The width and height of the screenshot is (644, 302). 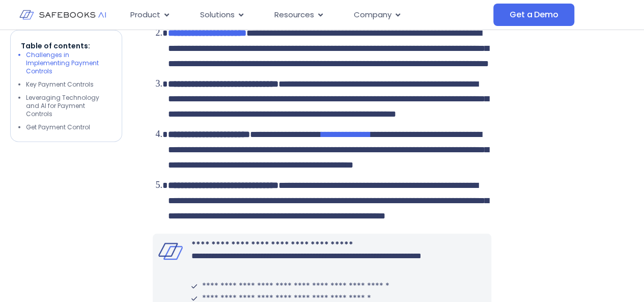 I want to click on div: Menu Toggle, so click(x=308, y=15).